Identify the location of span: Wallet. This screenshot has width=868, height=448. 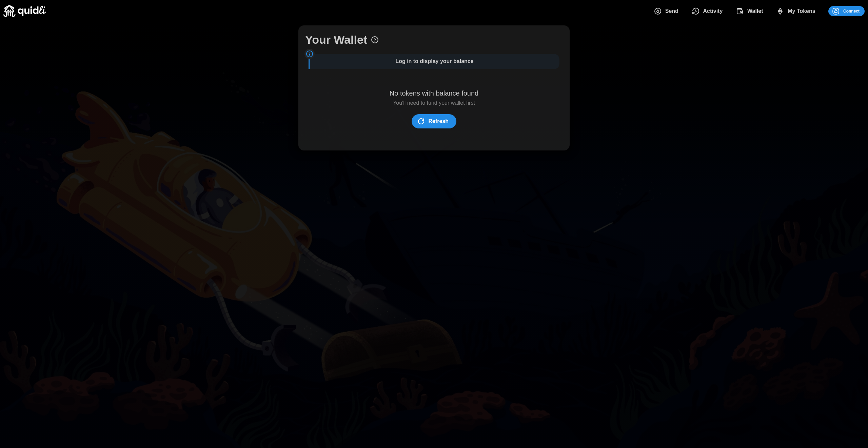
(755, 11).